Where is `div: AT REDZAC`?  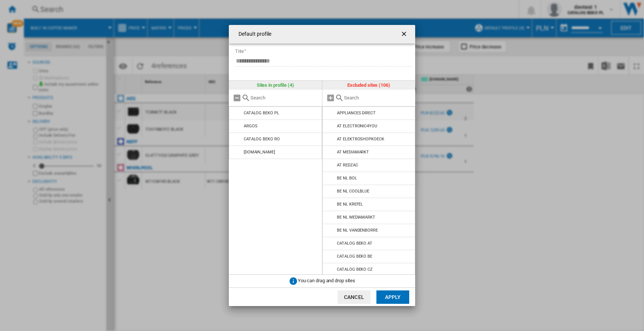 div: AT REDZAC is located at coordinates (347, 165).